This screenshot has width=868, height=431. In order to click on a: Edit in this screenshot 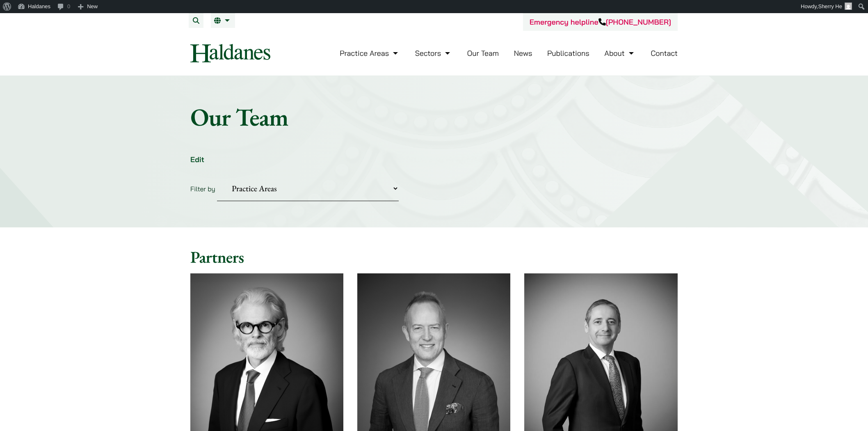, I will do `click(197, 160)`.